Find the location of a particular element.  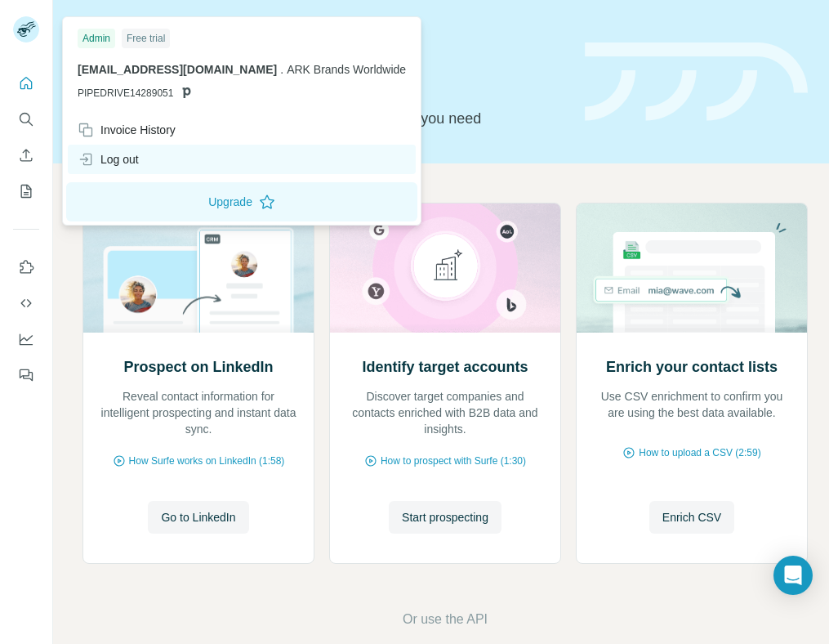

span: Start prospecting is located at coordinates (446, 517).